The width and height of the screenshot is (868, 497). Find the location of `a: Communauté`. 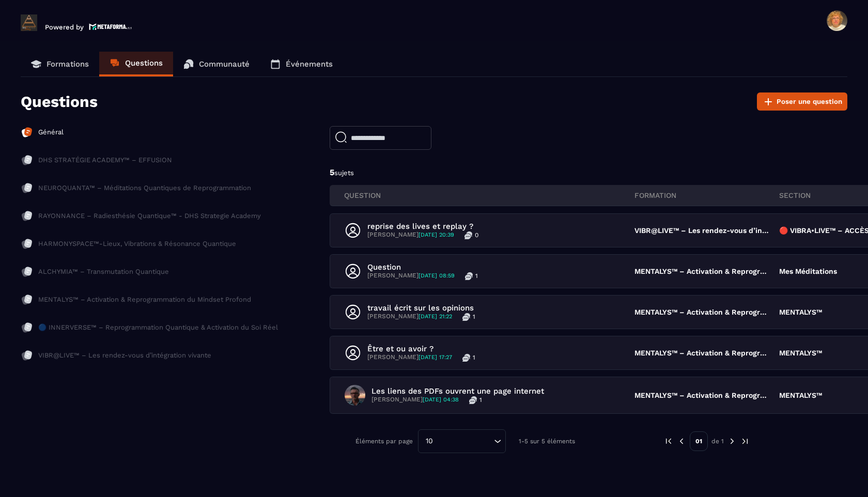

a: Communauté is located at coordinates (217, 64).